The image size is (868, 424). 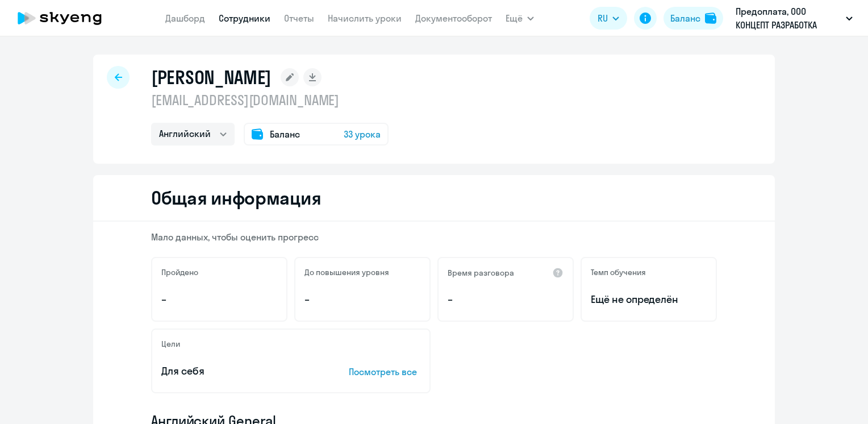 I want to click on button: RU, so click(x=609, y=18).